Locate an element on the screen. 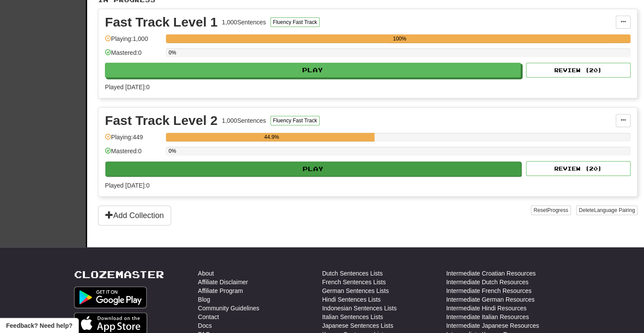  a: Docs is located at coordinates (205, 325).